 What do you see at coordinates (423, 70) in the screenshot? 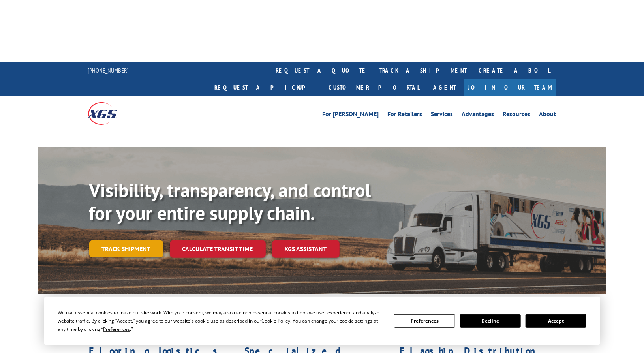
I see `a: track a shipment` at bounding box center [423, 70].